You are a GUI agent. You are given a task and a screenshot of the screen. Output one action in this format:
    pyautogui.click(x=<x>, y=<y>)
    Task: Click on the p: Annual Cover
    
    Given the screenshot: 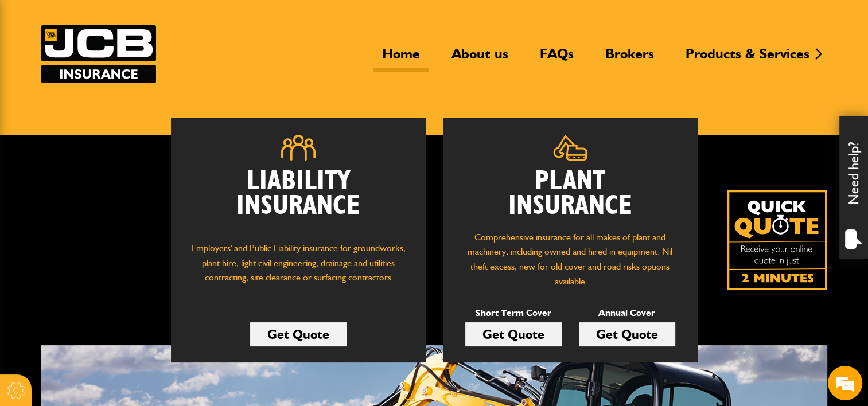 What is the action you would take?
    pyautogui.click(x=627, y=313)
    